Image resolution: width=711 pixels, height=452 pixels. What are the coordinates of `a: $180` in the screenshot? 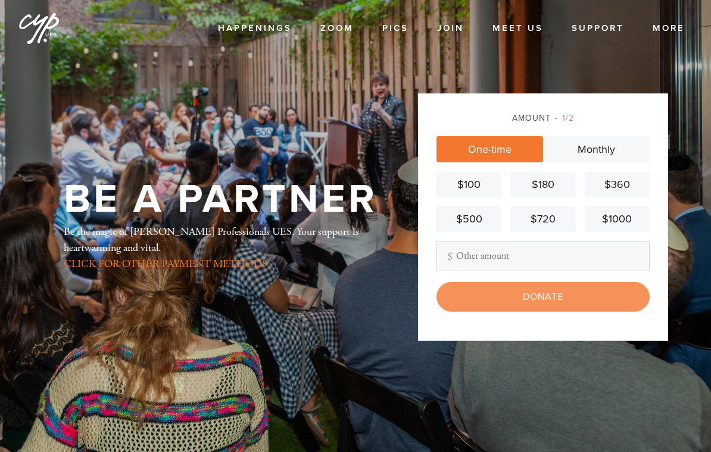 It's located at (542, 185).